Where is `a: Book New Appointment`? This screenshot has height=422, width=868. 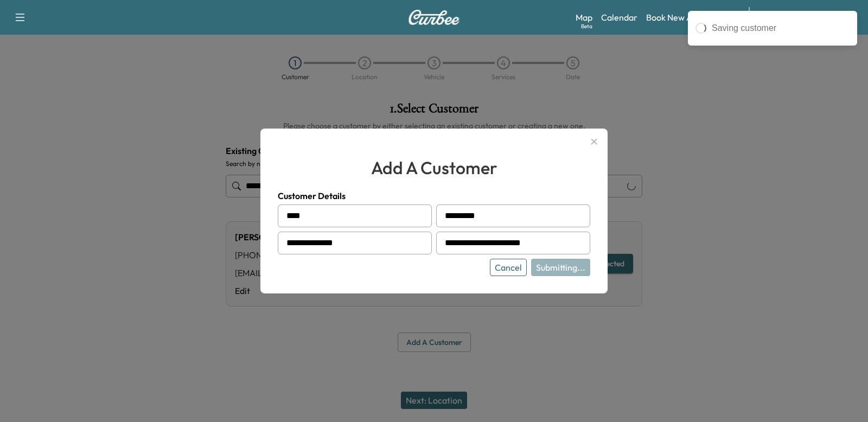
a: Book New Appointment is located at coordinates (692, 17).